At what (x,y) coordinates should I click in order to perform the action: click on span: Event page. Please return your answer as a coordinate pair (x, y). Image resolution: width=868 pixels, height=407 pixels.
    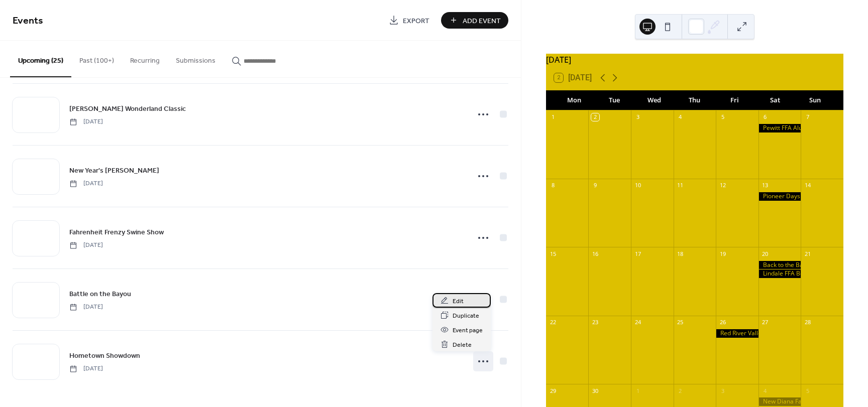
    Looking at the image, I should click on (468, 330).